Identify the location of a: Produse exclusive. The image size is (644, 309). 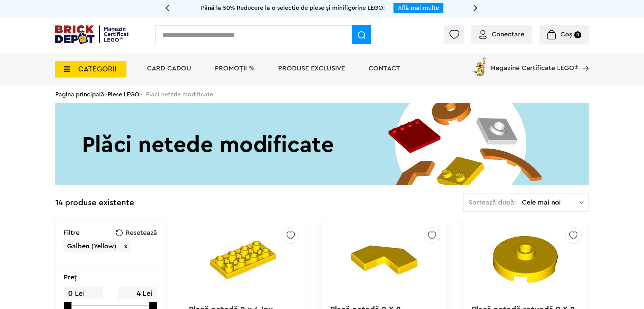
(312, 68).